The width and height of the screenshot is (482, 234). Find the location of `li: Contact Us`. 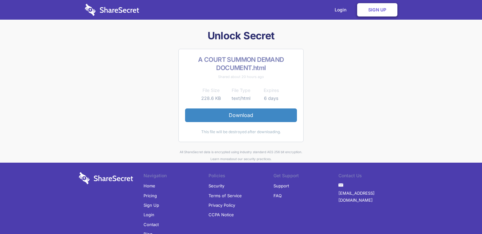

li: Contact Us is located at coordinates (371, 177).